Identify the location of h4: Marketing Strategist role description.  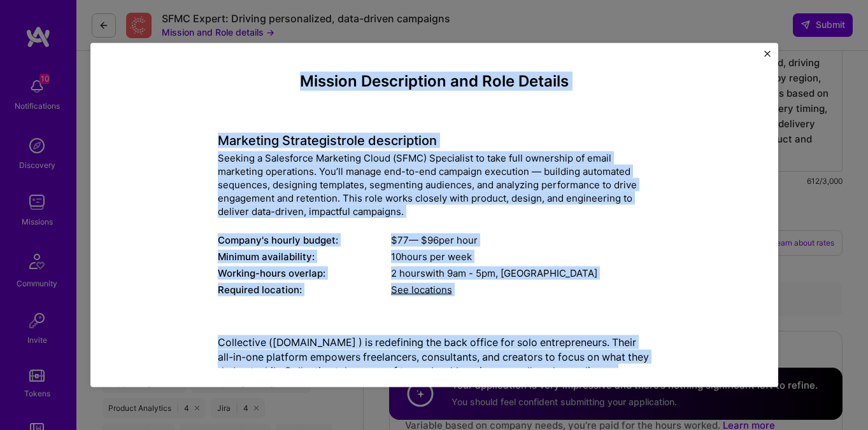
(434, 141).